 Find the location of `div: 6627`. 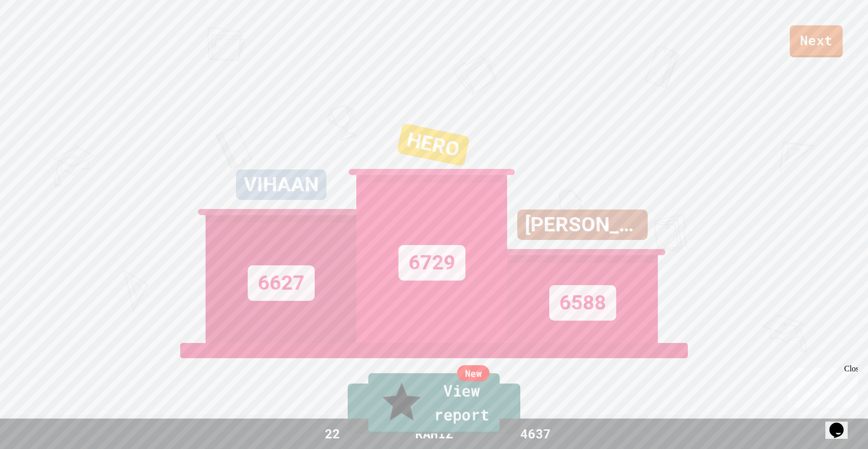

div: 6627 is located at coordinates (281, 284).